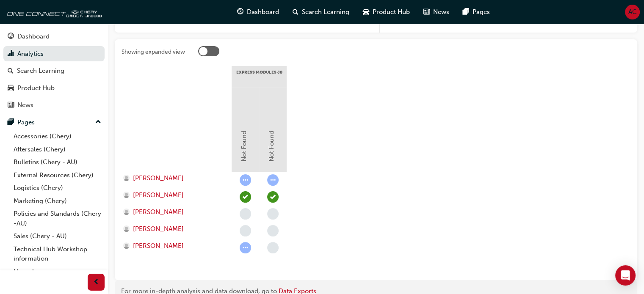 This screenshot has height=294, width=644. I want to click on a: car-iconProduct Hub, so click(386, 12).